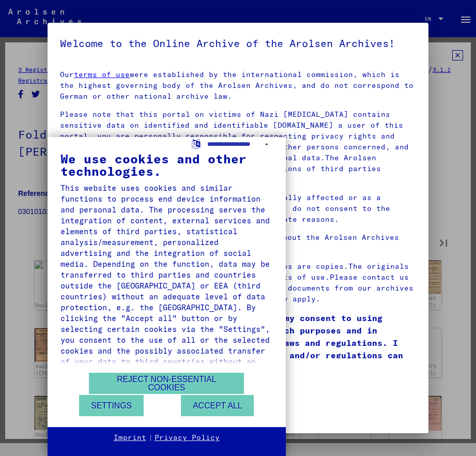  What do you see at coordinates (187, 438) in the screenshot?
I see `a: Privacy Policy` at bounding box center [187, 438].